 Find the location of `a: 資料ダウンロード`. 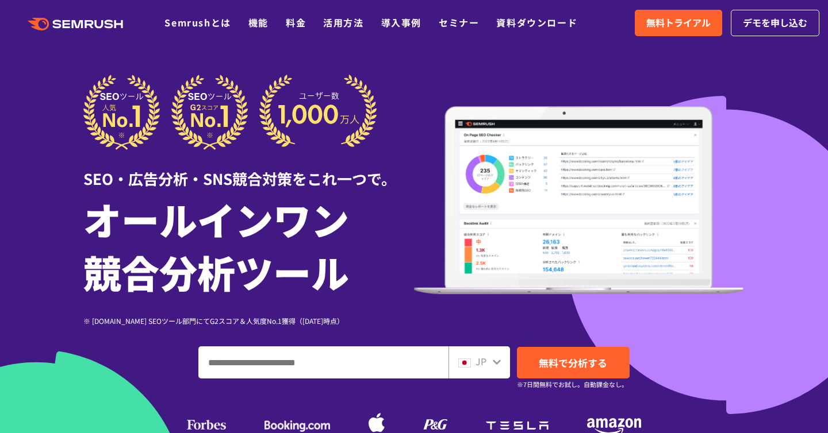

a: 資料ダウンロード is located at coordinates (536, 22).